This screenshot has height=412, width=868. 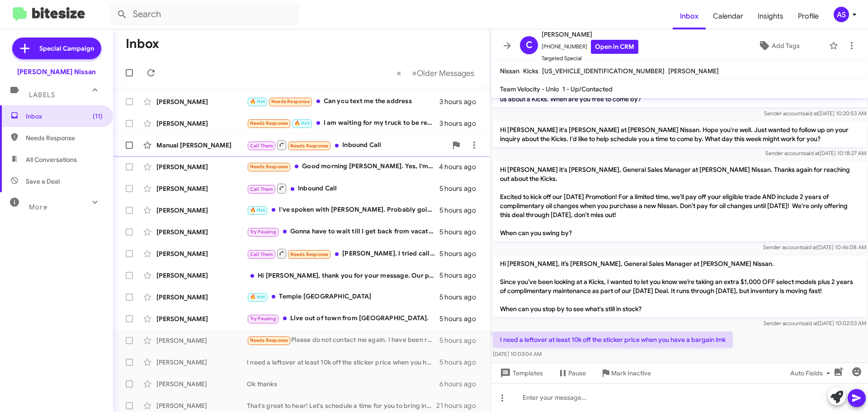 I want to click on div: 4 hours ago, so click(x=461, y=167).